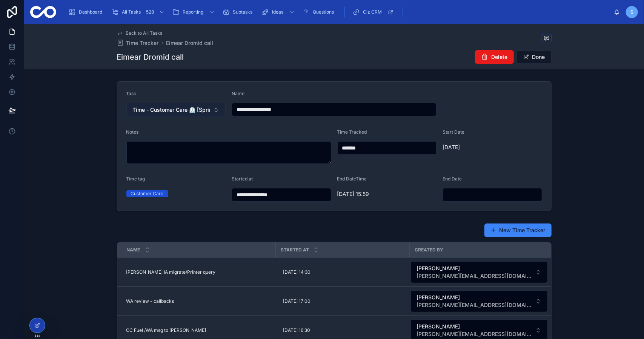 This screenshot has width=644, height=339. What do you see at coordinates (171, 110) in the screenshot?
I see `span: Time - Customer Care ⏲️ [Sprint 27]` at bounding box center [171, 110].